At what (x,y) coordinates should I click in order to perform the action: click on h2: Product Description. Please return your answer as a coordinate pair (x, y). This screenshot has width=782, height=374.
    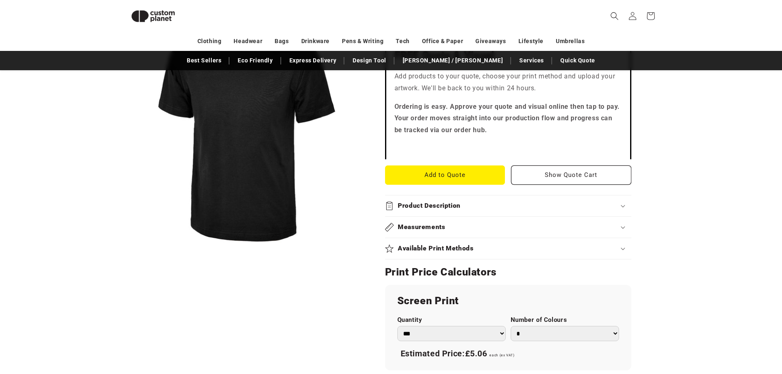
    Looking at the image, I should click on (429, 206).